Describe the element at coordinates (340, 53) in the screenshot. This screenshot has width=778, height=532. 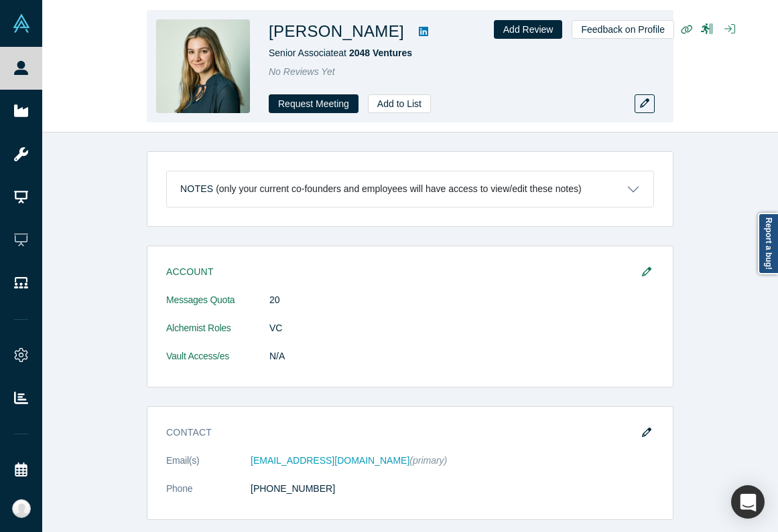
I see `span: Senior Associate at` at that location.